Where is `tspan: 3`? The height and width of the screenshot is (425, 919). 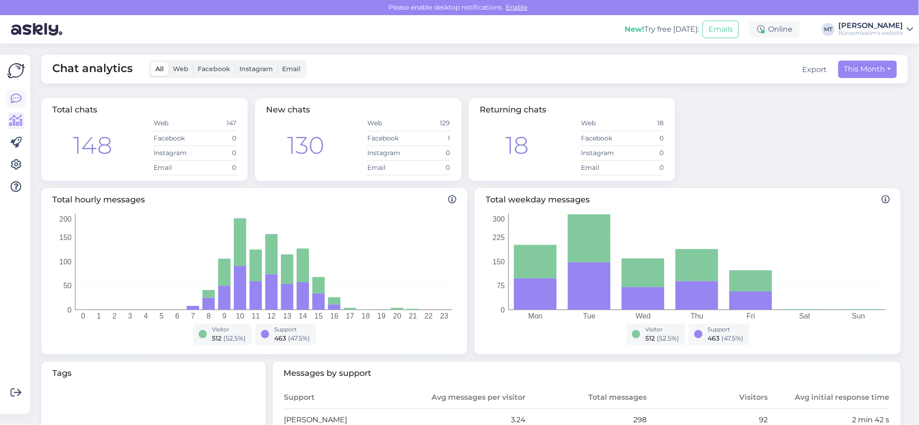
tspan: 3 is located at coordinates (130, 316).